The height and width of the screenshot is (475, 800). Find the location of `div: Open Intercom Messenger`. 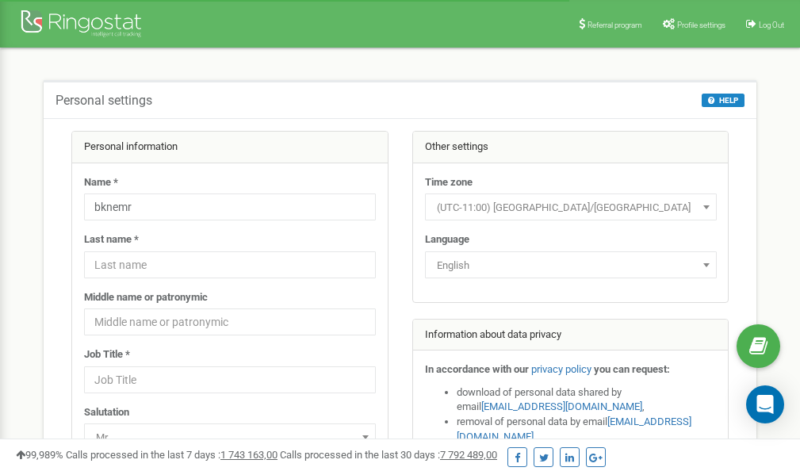

div: Open Intercom Messenger is located at coordinates (765, 404).